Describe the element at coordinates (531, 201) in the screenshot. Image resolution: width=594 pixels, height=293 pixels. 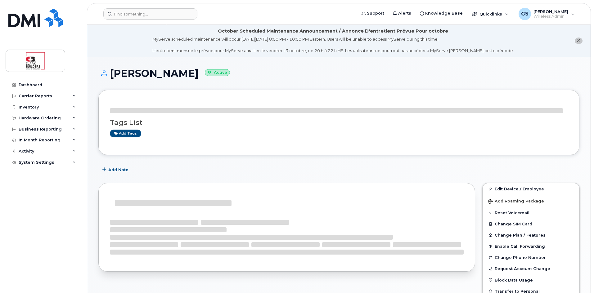
I see `button: Add Roaming Package` at that location.